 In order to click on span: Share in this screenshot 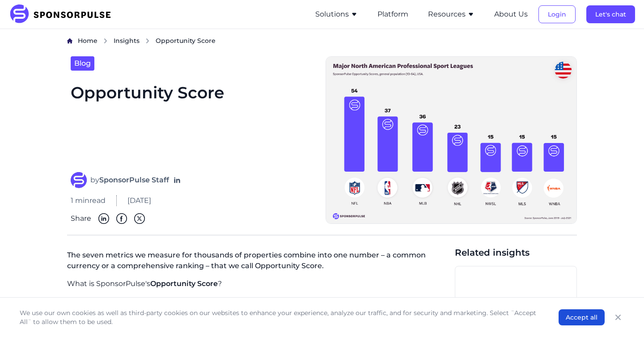, I will do `click(81, 218)`.